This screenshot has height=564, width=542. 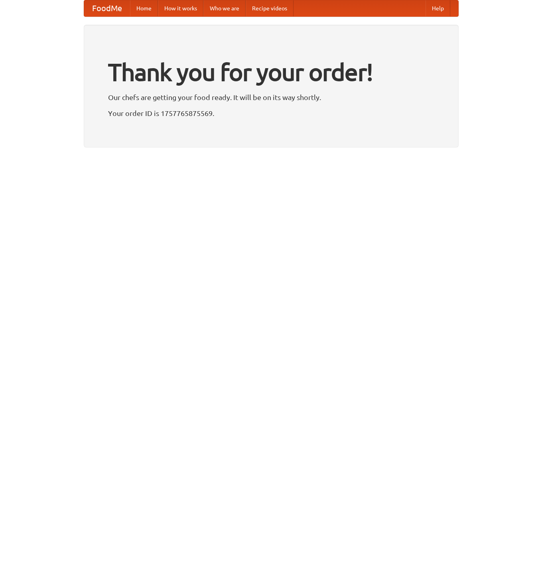 What do you see at coordinates (224, 8) in the screenshot?
I see `a: Who we are` at bounding box center [224, 8].